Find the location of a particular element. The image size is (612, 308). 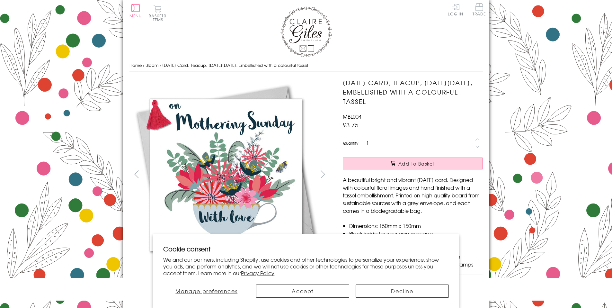

button: Basket0 items is located at coordinates (157, 13).